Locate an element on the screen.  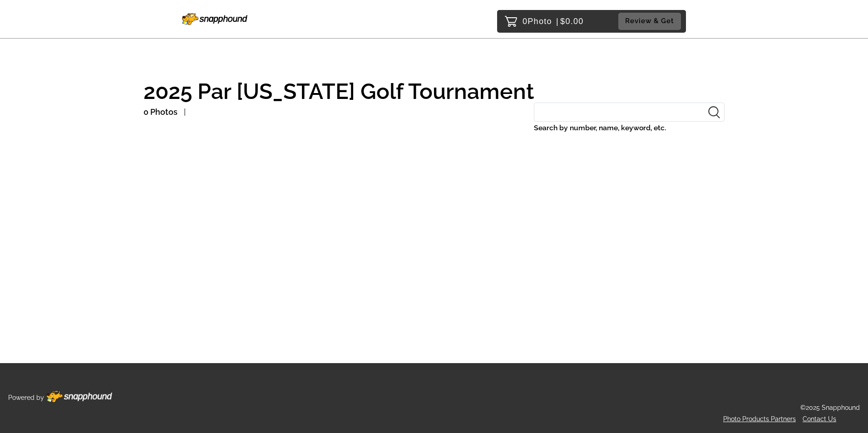
img: Snapphound Logo is located at coordinates (215, 19).